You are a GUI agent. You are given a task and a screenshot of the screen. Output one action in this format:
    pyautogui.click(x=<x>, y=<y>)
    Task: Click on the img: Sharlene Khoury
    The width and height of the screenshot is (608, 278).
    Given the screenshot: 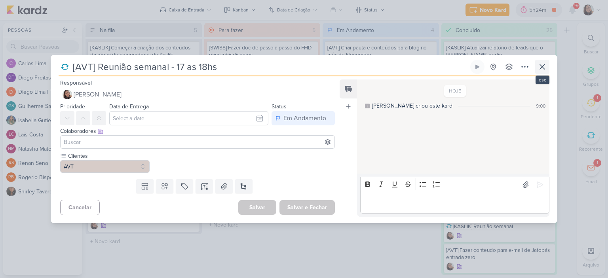 What is the action you would take?
    pyautogui.click(x=67, y=95)
    